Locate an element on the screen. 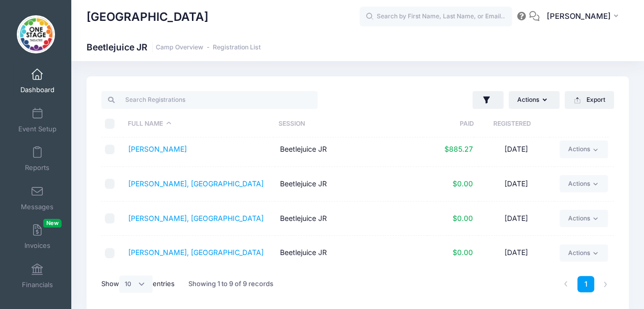 The height and width of the screenshot is (309, 644). label: Show entries is located at coordinates (138, 284).